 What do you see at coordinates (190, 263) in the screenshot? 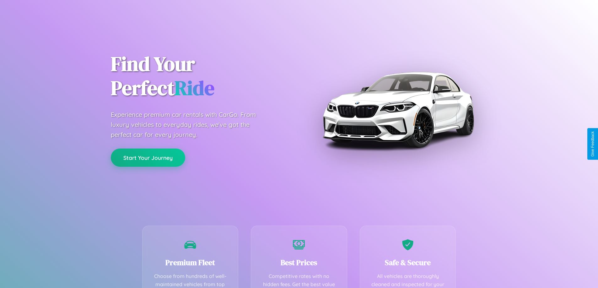
I see `h3: Premium Fleet` at bounding box center [190, 263].